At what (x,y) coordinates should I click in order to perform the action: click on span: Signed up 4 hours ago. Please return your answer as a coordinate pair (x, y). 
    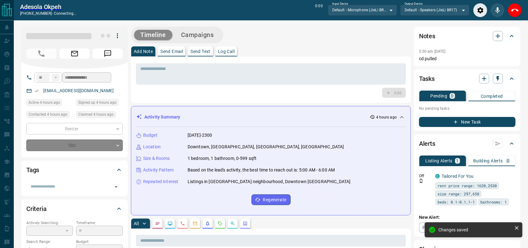
    Looking at the image, I should click on (97, 102).